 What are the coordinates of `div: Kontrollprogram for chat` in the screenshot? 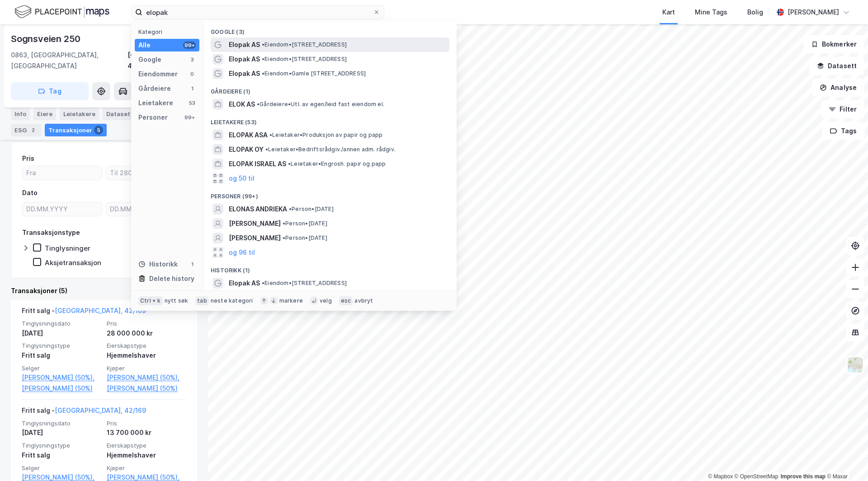 It's located at (845, 459).